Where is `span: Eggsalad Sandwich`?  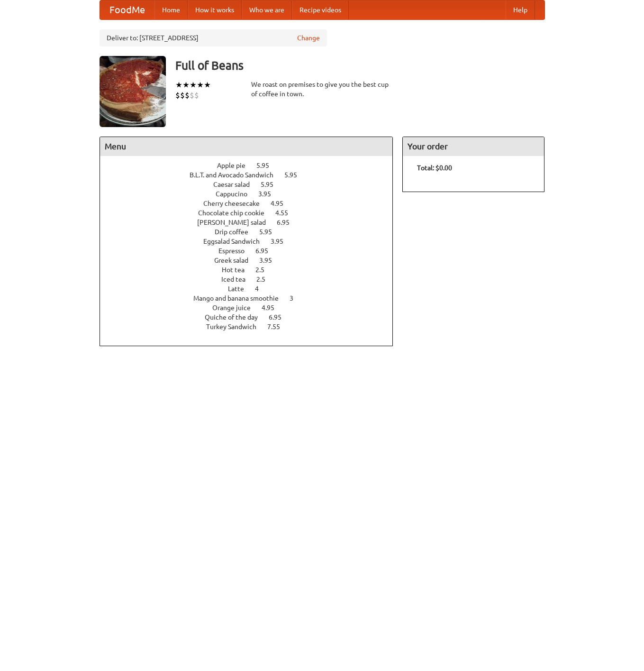 span: Eggsalad Sandwich is located at coordinates (236, 241).